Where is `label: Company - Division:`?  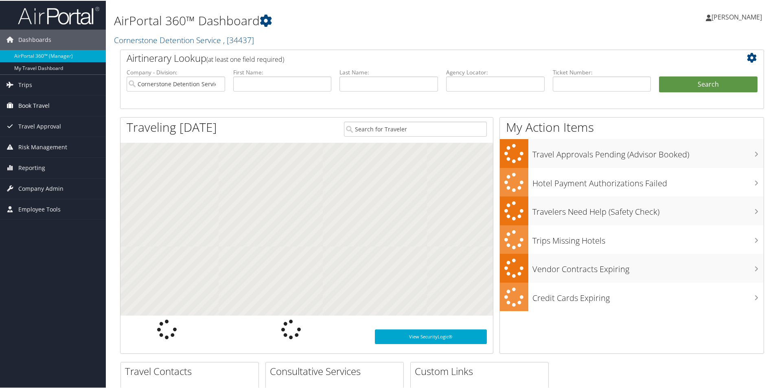 label: Company - Division: is located at coordinates (176, 72).